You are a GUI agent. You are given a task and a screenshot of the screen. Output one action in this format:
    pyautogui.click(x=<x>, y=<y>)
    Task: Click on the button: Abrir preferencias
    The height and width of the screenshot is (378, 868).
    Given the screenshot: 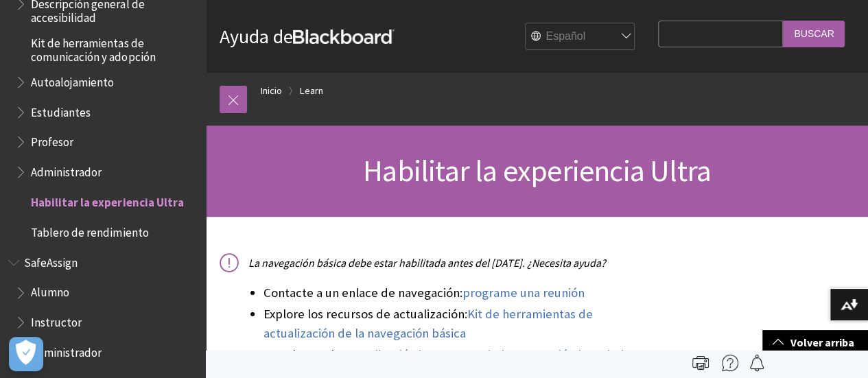 What is the action you would take?
    pyautogui.click(x=26, y=354)
    